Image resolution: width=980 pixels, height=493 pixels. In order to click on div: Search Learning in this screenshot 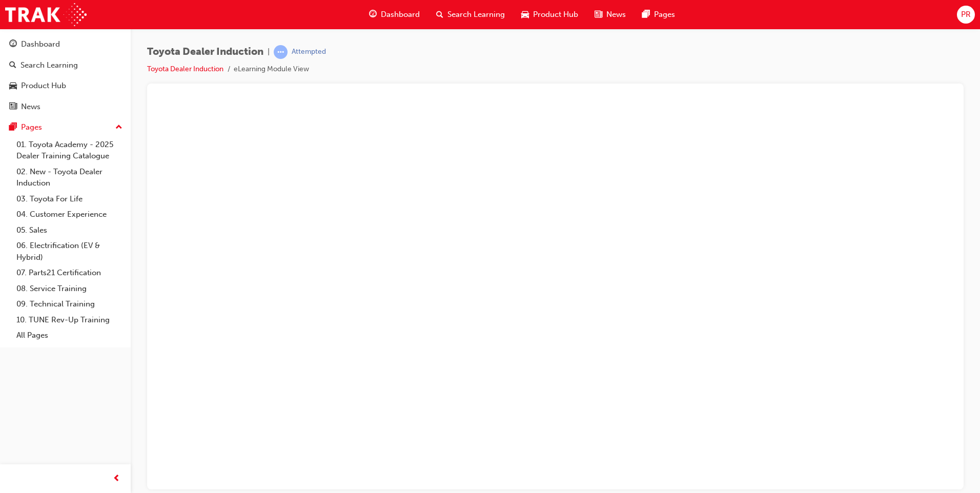, I will do `click(49, 65)`.